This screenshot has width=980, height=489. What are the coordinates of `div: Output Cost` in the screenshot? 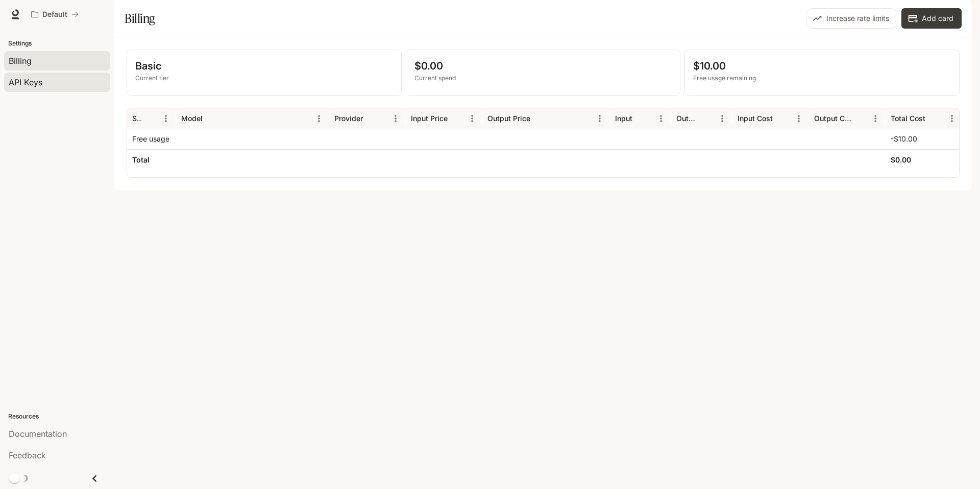 It's located at (832, 118).